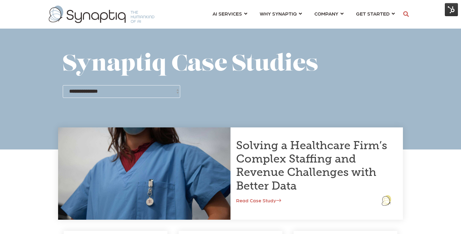 The image size is (461, 234). Describe the element at coordinates (281, 13) in the screenshot. I see `a: WHY SYNAPTIQ` at that location.